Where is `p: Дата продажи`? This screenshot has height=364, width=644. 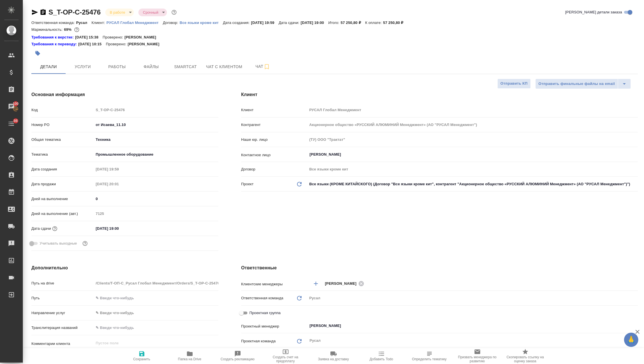
p: Дата продажи is located at coordinates (62, 184).